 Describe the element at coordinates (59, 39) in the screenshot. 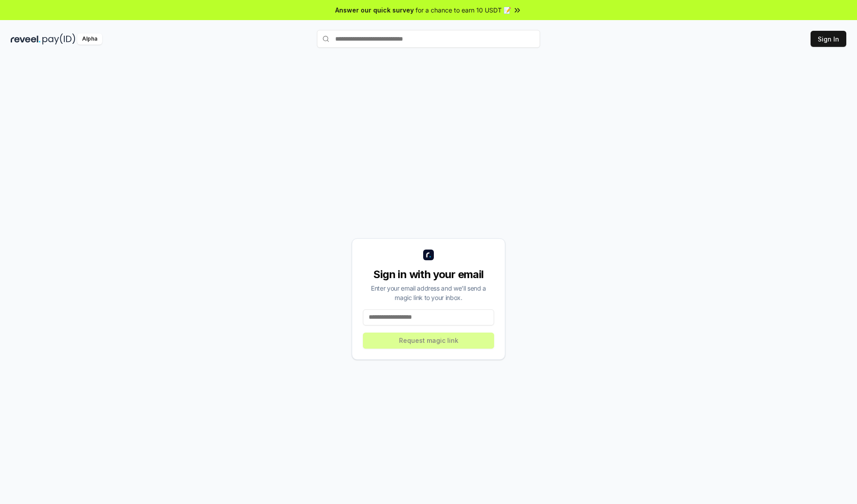

I see `img: pay_id` at that location.